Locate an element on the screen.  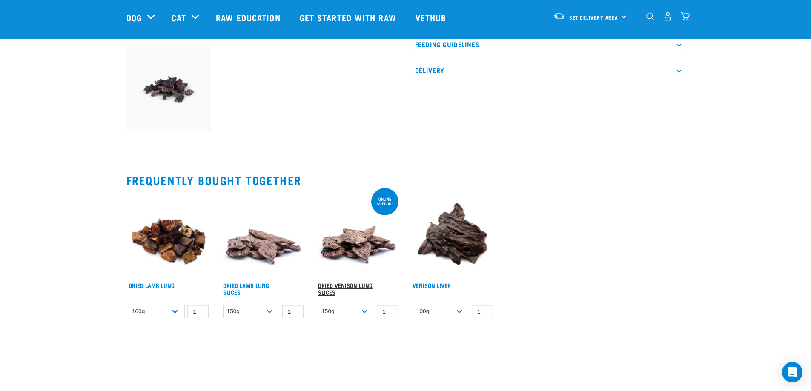
a: Dried Venison Lung Slices is located at coordinates (345, 289).